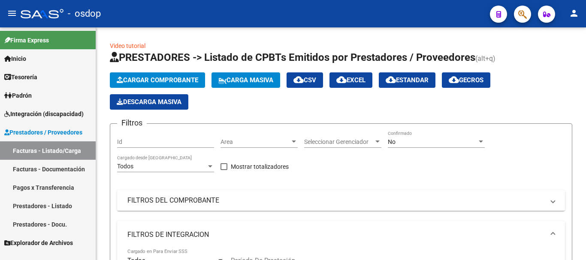 Image resolution: width=586 pixels, height=260 pixels. I want to click on mat-expansion-panel-header: FILTROS DEL COMPROBANTE, so click(341, 201).